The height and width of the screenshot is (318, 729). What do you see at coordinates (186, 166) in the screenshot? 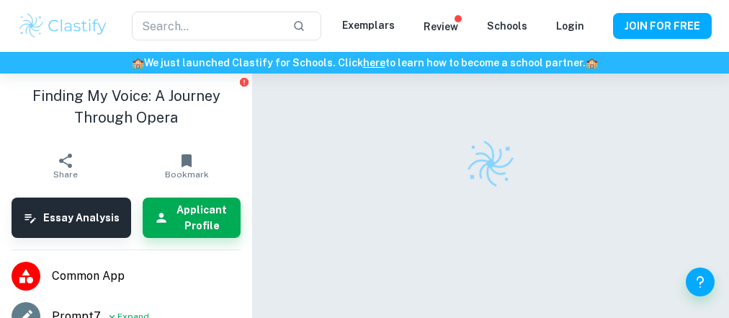
I see `button: Bookmark` at bounding box center [186, 166].